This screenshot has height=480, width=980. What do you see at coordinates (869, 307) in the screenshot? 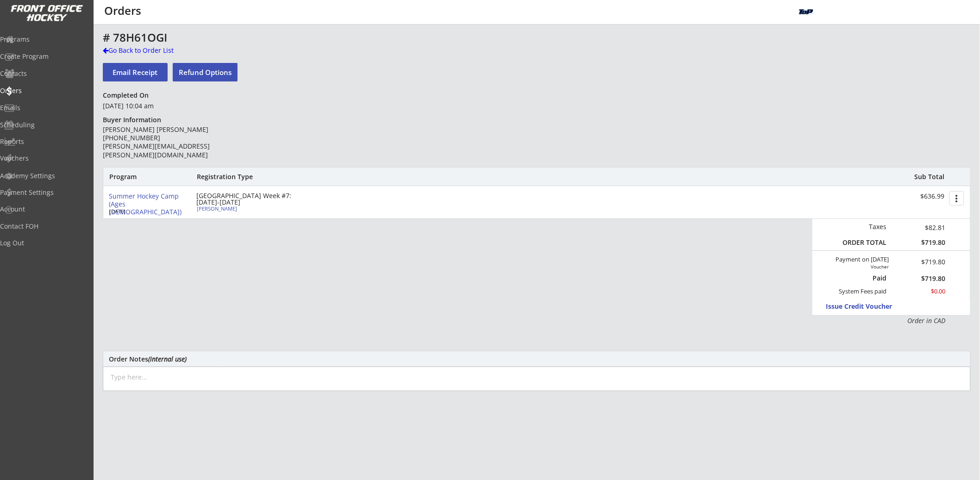
I see `button: Issue Credit Voucher` at bounding box center [869, 307].